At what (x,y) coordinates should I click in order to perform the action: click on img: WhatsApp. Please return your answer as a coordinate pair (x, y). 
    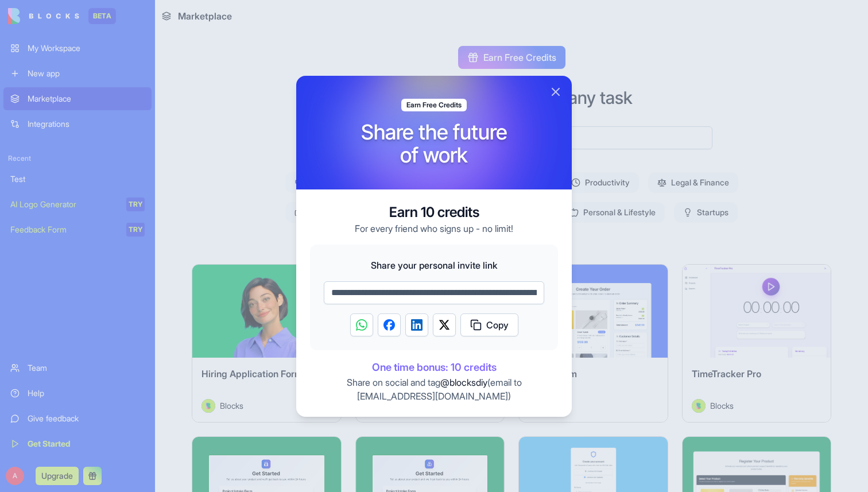
    Looking at the image, I should click on (362, 325).